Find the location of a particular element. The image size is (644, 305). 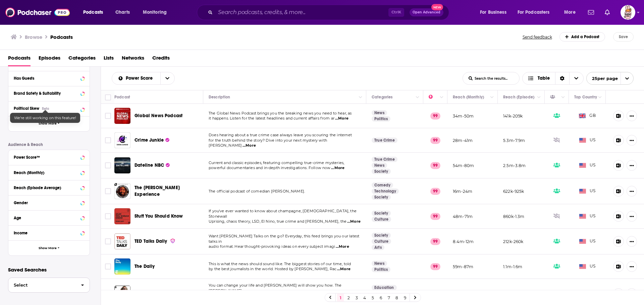

a: 1 is located at coordinates (341, 298).